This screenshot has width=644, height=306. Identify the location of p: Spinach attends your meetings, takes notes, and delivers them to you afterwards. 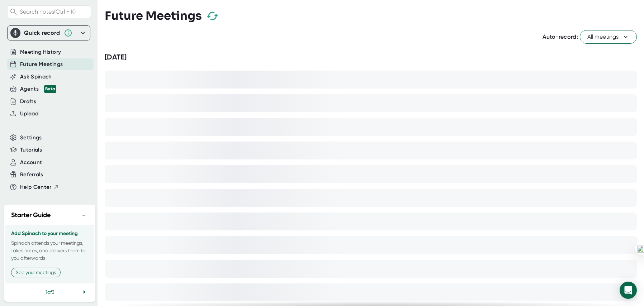
(50, 250).